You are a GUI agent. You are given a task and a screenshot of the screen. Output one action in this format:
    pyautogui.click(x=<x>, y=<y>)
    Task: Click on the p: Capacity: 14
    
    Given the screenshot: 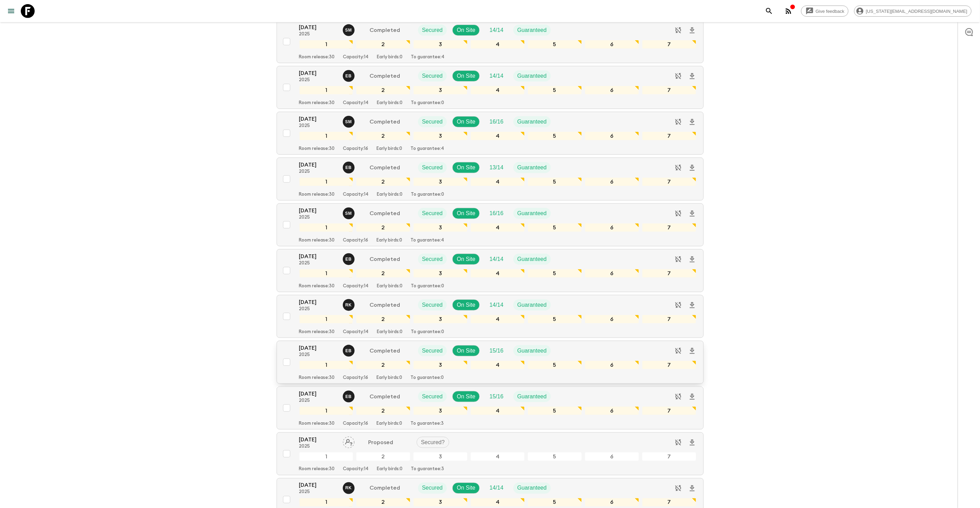 What is the action you would take?
    pyautogui.click(x=356, y=58)
    